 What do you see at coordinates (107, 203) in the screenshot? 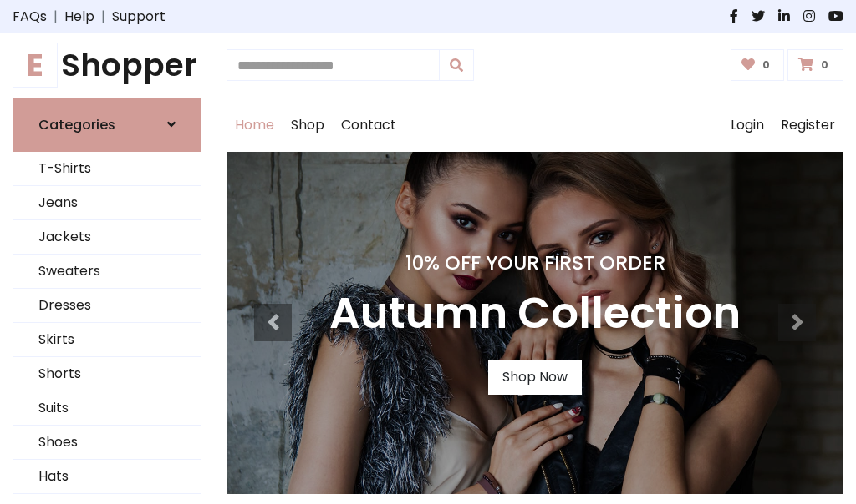
I see `a: Jeans` at bounding box center [107, 203].